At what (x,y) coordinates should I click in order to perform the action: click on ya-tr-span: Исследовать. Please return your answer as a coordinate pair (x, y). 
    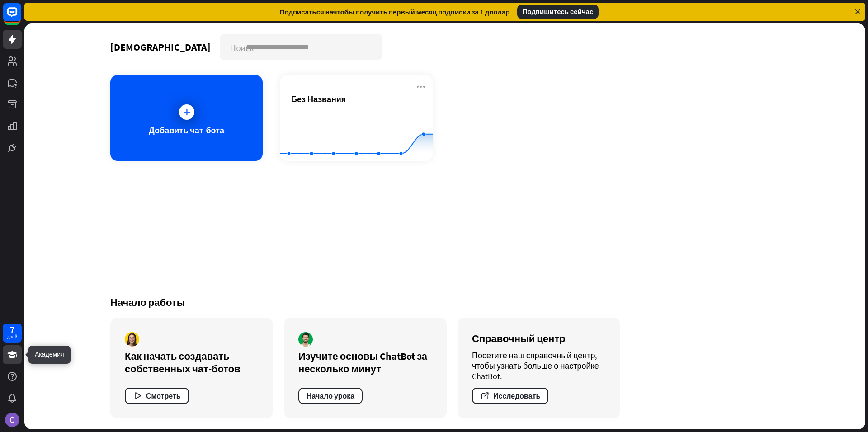
    Looking at the image, I should click on (517, 395).